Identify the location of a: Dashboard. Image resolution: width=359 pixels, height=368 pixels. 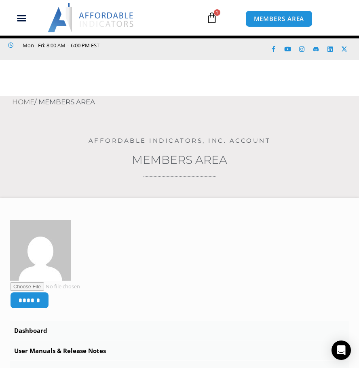
(179, 330).